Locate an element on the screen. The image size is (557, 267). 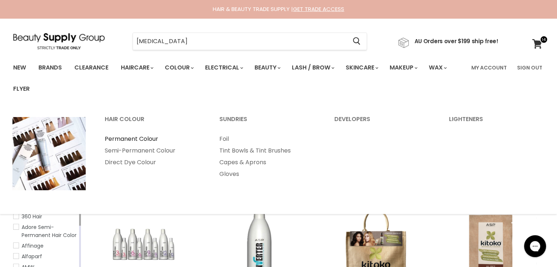
a: Beauty is located at coordinates (267, 68).